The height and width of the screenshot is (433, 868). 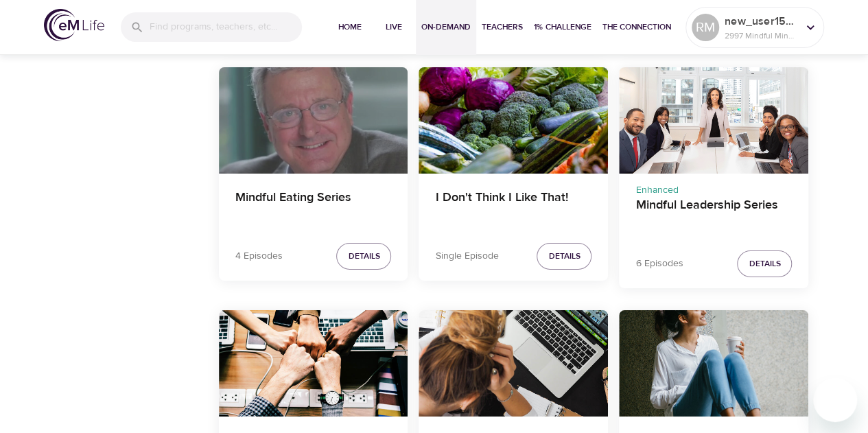 What do you see at coordinates (259, 256) in the screenshot?
I see `p: 4 Episodes` at bounding box center [259, 256].